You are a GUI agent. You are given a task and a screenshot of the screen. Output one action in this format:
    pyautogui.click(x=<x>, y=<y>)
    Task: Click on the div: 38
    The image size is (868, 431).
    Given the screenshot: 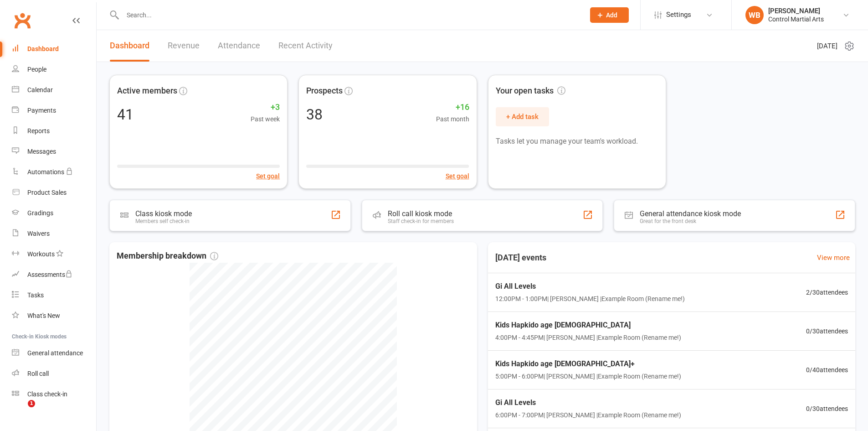 What is the action you would take?
    pyautogui.click(x=314, y=115)
    